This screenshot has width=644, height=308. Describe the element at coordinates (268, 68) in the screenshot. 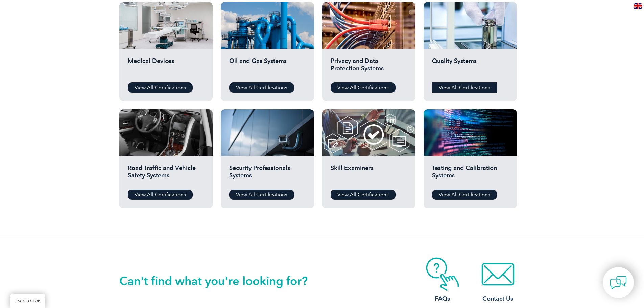

I see `h2: Oil and Gas Systems` at that location.